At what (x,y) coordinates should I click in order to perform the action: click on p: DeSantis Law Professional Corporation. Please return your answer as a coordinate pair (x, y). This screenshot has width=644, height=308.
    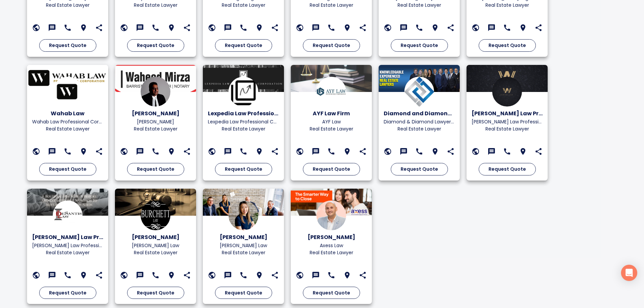
    Looking at the image, I should click on (68, 246).